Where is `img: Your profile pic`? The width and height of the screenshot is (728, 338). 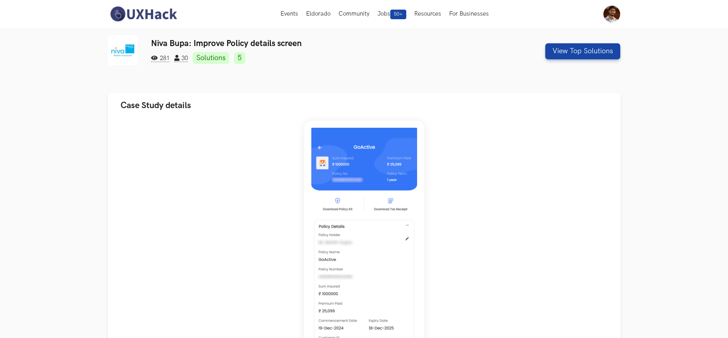 img: Your profile pic is located at coordinates (612, 14).